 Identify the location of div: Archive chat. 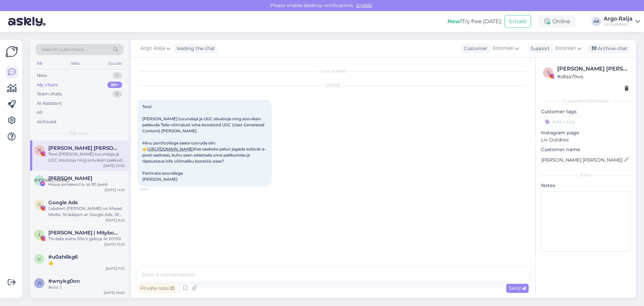
(609, 48).